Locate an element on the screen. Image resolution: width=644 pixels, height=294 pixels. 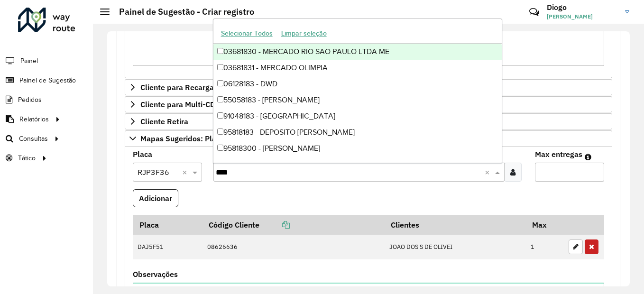
label: Max entregas is located at coordinates (559, 154).